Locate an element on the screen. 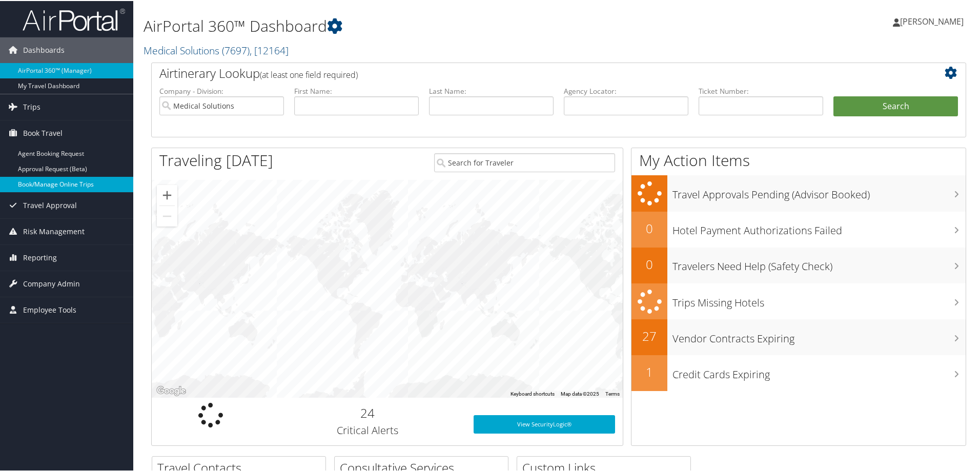 Image resolution: width=980 pixels, height=471 pixels. a: Travel Approvals Pending (Advisor Booked) is located at coordinates (799, 192).